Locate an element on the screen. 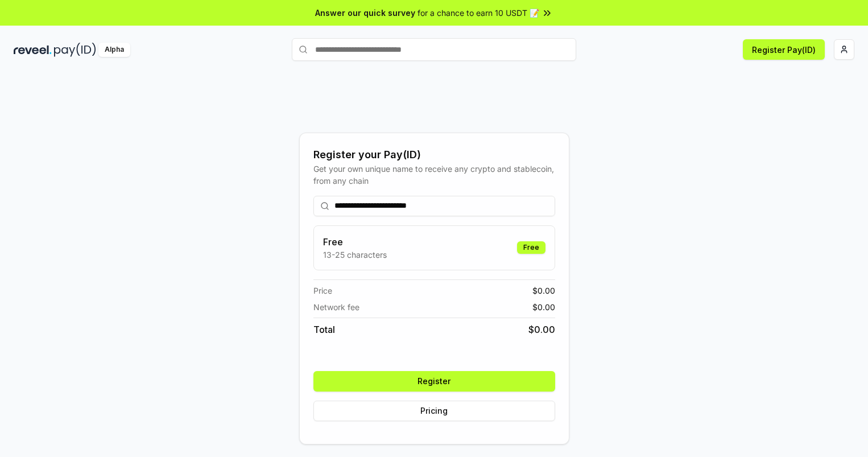 The height and width of the screenshot is (457, 868). img: reveel_dark is located at coordinates (32, 49).